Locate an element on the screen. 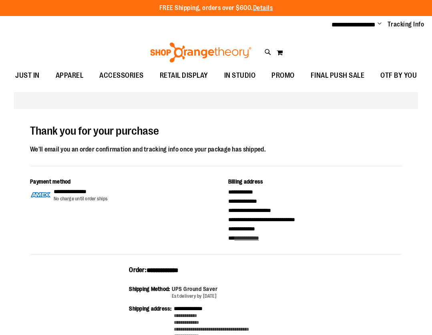 The height and width of the screenshot is (335, 432). span: JUST IN is located at coordinates (27, 75).